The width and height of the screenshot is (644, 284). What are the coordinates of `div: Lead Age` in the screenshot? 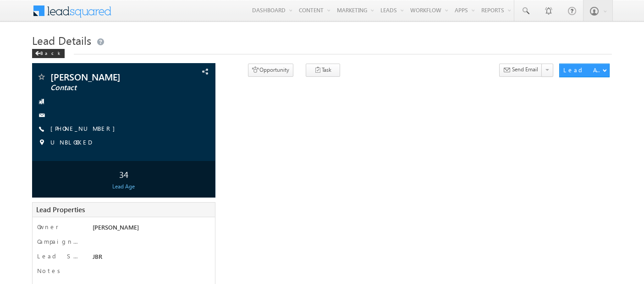 It's located at (124, 187).